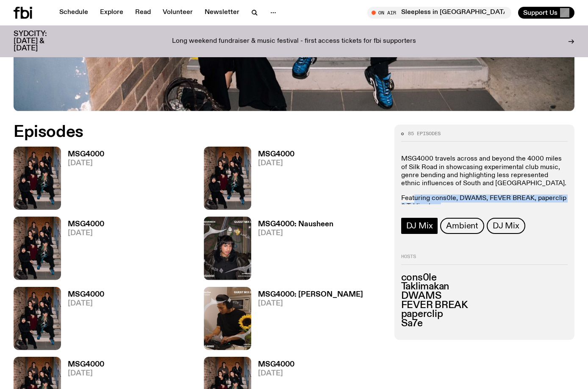  I want to click on h2: Hosts, so click(484, 259).